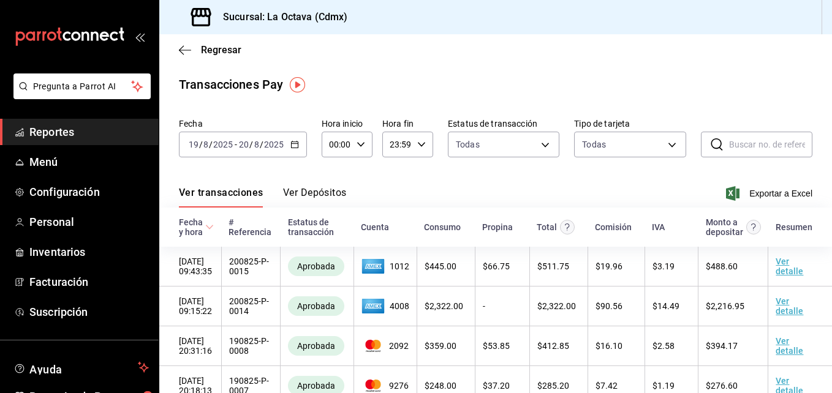  Describe the element at coordinates (666, 306) in the screenshot. I see `span: $ 14.49` at that location.